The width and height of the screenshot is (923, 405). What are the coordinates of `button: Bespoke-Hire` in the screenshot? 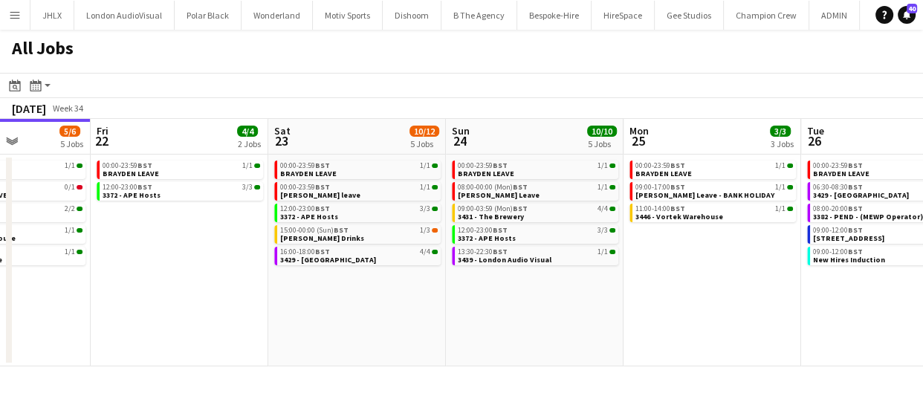 It's located at (555, 15).